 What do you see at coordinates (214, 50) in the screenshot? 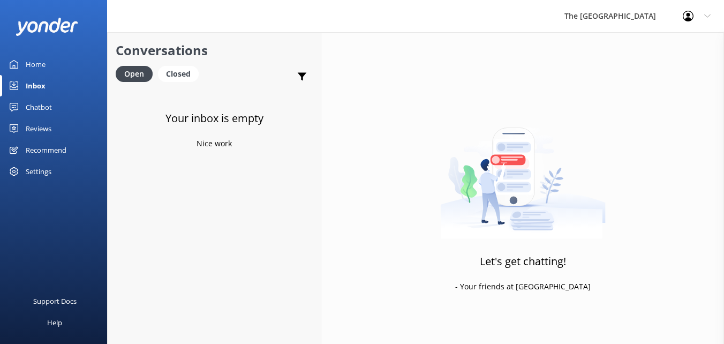
I see `h2: Conversations` at bounding box center [214, 50].